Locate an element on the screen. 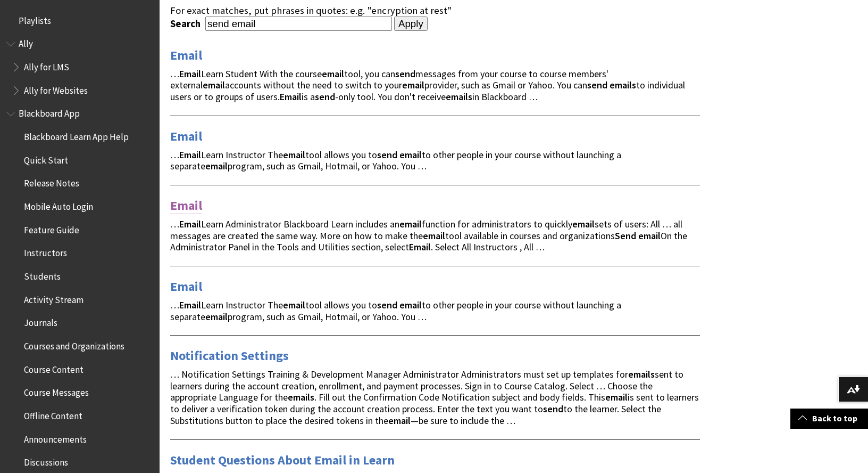 The height and width of the screenshot is (473, 868). label: Search is located at coordinates (187, 23).